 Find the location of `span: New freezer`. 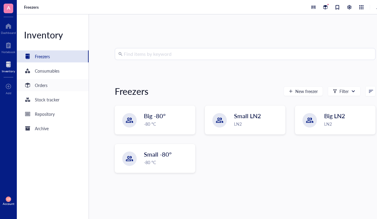

span: New freezer is located at coordinates (306, 91).